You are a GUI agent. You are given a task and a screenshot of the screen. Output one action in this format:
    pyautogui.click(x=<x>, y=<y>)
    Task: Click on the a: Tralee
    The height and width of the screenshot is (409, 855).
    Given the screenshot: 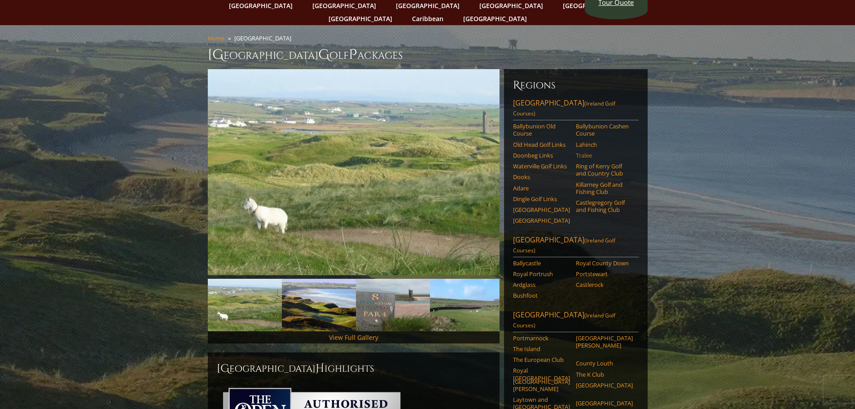 What is the action you would take?
    pyautogui.click(x=604, y=155)
    